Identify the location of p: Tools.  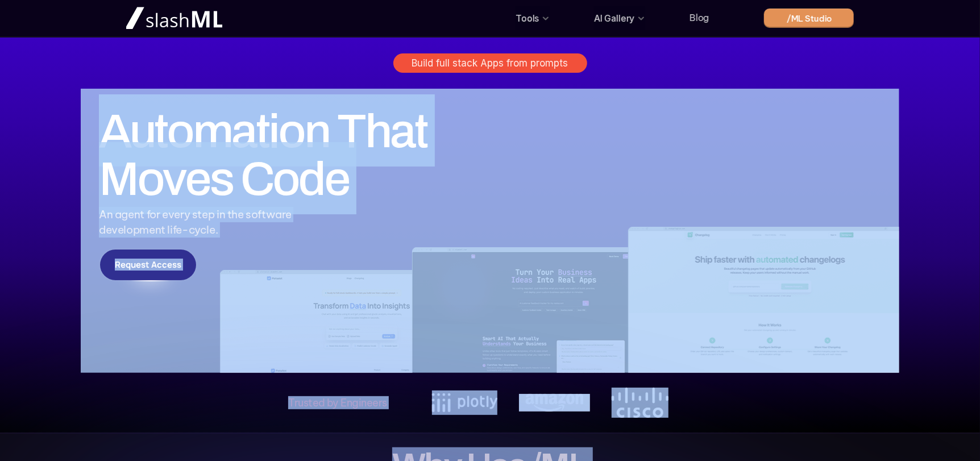
(527, 18).